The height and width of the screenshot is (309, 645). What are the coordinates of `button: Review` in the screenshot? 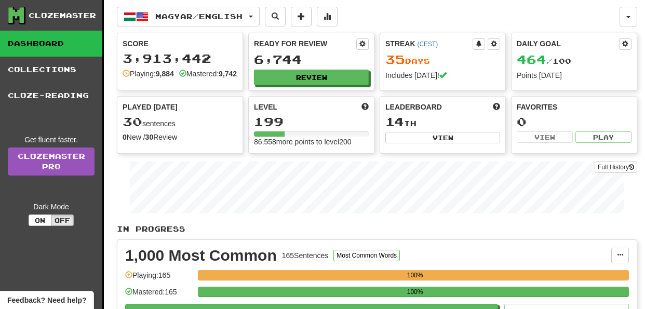 It's located at (311, 77).